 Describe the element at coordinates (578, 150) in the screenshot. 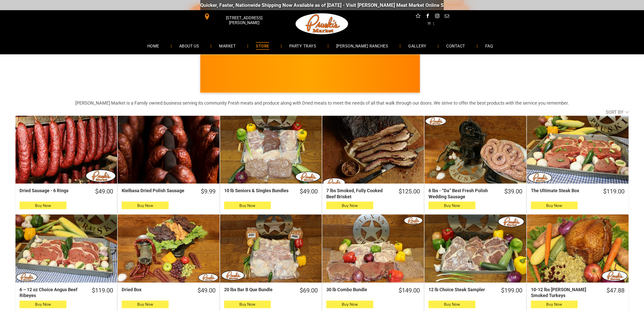

I see `a: The Ultimate Steak Box` at that location.